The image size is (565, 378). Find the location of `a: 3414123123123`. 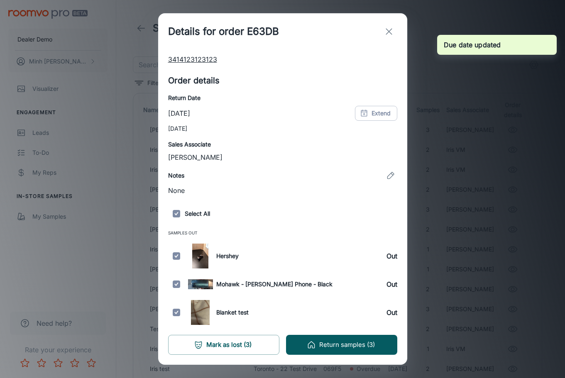

a: 3414123123123 is located at coordinates (193, 59).